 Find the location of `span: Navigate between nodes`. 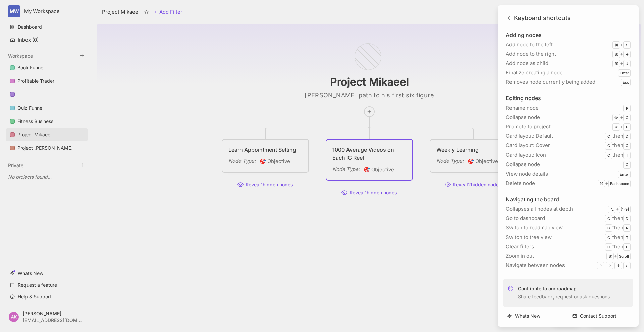

span: Navigate between nodes is located at coordinates (536, 265).